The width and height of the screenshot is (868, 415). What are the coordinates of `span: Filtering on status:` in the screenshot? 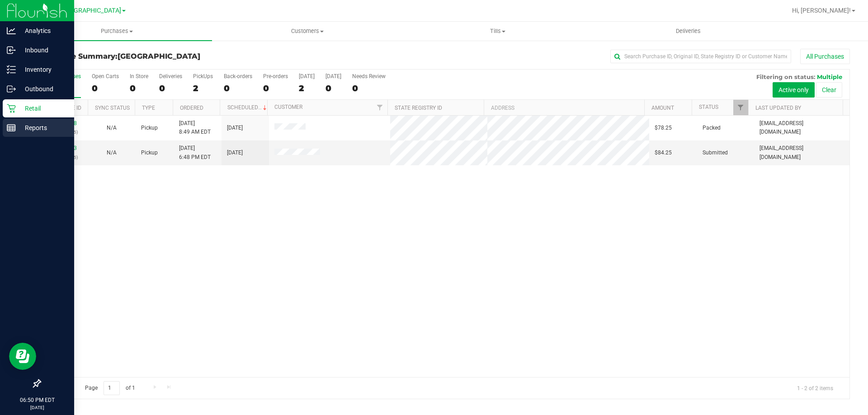 It's located at (786, 77).